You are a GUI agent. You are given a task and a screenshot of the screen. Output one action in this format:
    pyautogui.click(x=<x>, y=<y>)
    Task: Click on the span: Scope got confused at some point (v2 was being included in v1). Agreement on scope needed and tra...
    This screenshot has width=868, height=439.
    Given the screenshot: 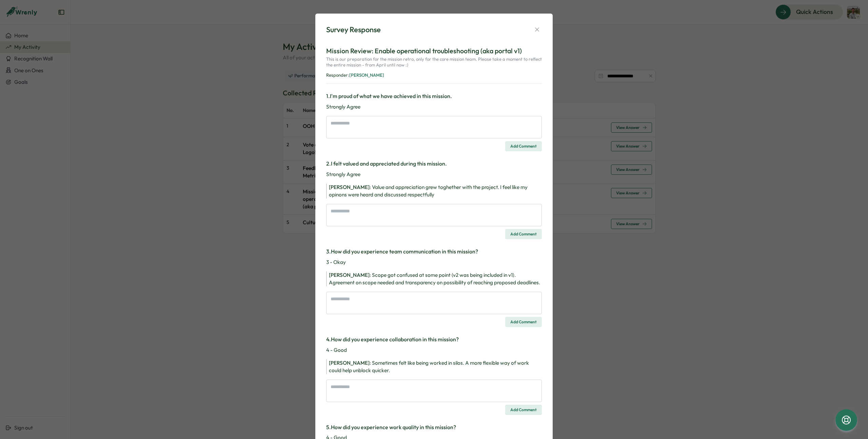 What is the action you would take?
    pyautogui.click(x=434, y=279)
    